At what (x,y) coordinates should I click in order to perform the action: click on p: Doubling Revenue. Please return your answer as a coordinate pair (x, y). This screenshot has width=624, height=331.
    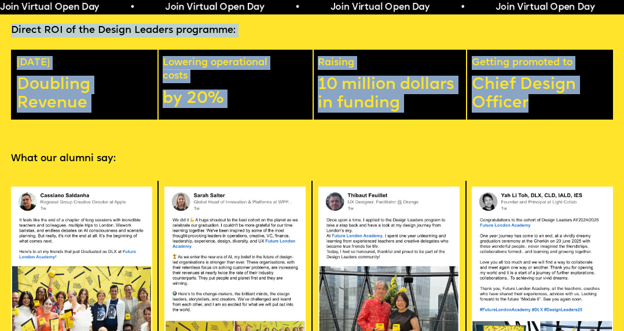
    Looking at the image, I should click on (83, 94).